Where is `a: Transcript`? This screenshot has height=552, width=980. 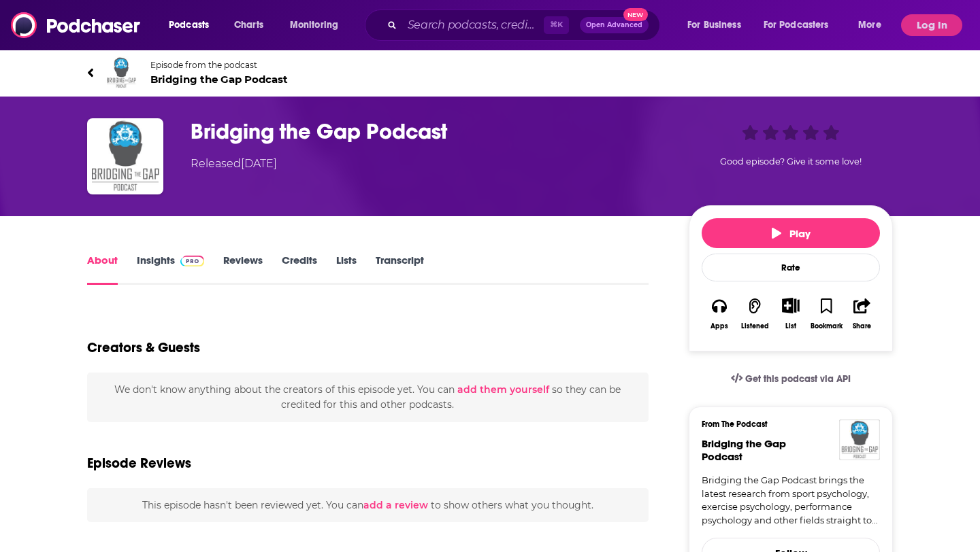 a: Transcript is located at coordinates (399, 269).